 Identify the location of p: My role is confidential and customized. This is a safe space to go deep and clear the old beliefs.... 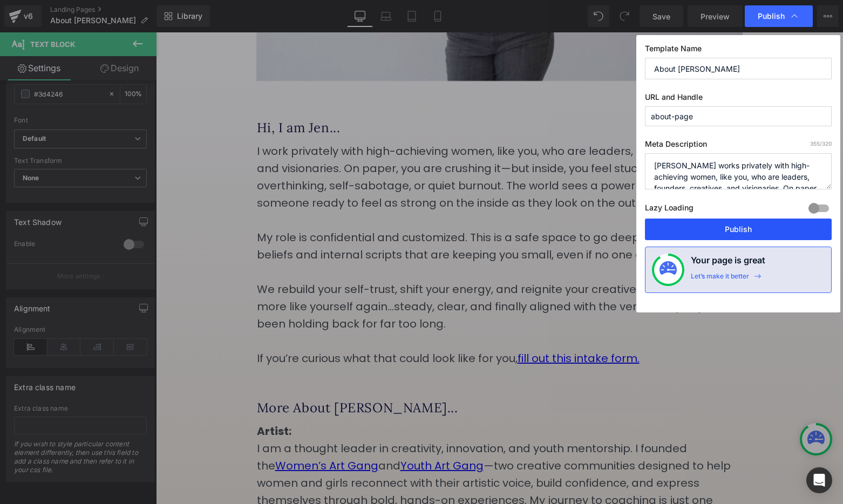
(344, 213).